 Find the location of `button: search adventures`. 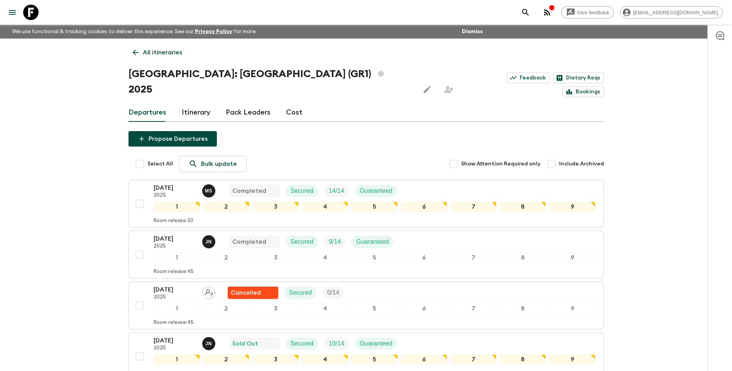

button: search adventures is located at coordinates (525, 12).